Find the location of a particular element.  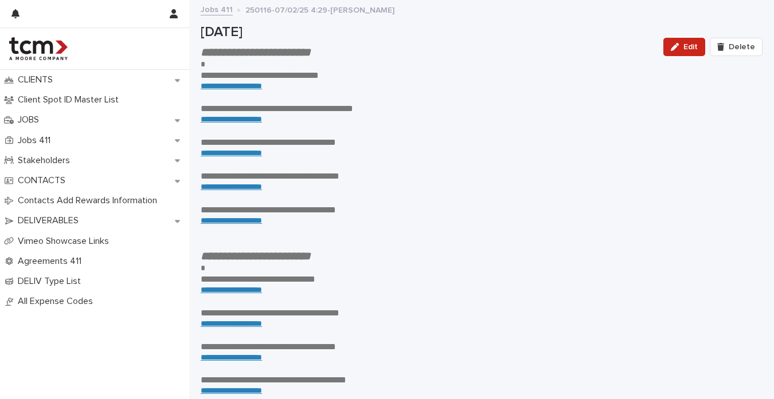

p: DELIV Type List is located at coordinates (52, 281).